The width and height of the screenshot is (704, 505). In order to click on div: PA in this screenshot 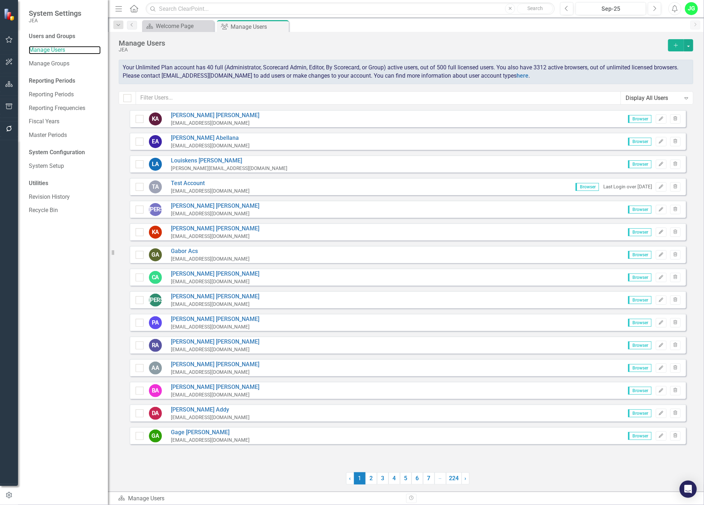, I will do `click(155, 323)`.